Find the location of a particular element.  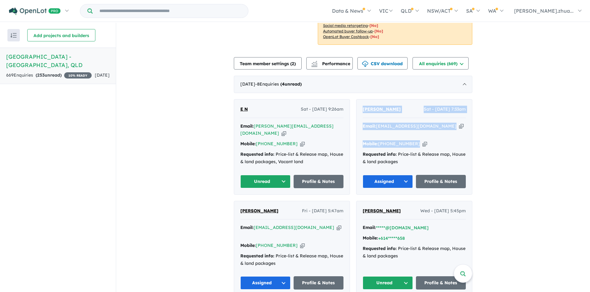

img: line-chart.svg is located at coordinates (314, 63).